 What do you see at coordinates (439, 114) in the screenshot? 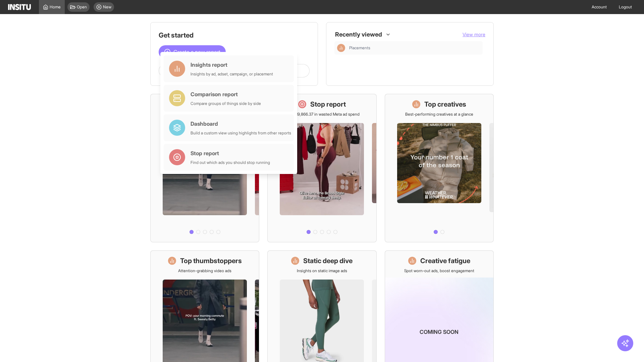
I see `p: Best-performing creatives at a glance` at bounding box center [439, 114].